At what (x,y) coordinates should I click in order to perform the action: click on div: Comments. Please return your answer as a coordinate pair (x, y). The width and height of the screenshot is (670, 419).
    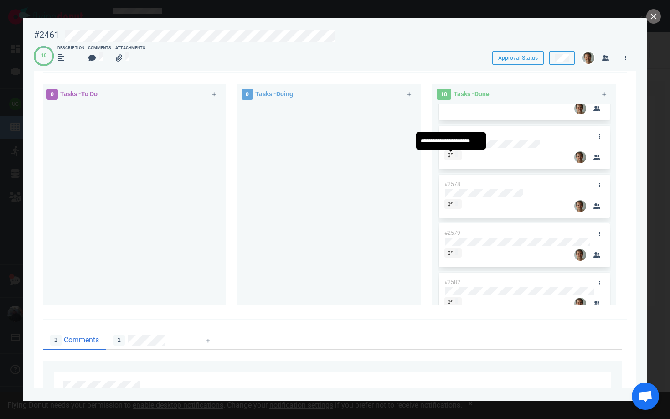
    Looking at the image, I should click on (100, 48).